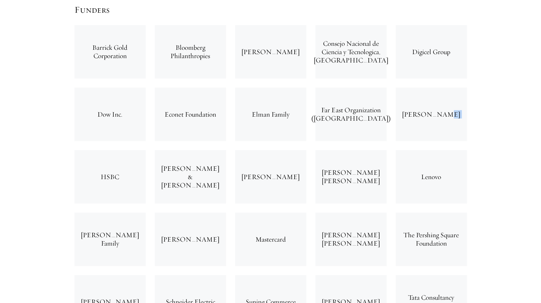 Image resolution: width=541 pixels, height=303 pixels. What do you see at coordinates (190, 114) in the screenshot?
I see `div: Econet Foundation` at bounding box center [190, 114].